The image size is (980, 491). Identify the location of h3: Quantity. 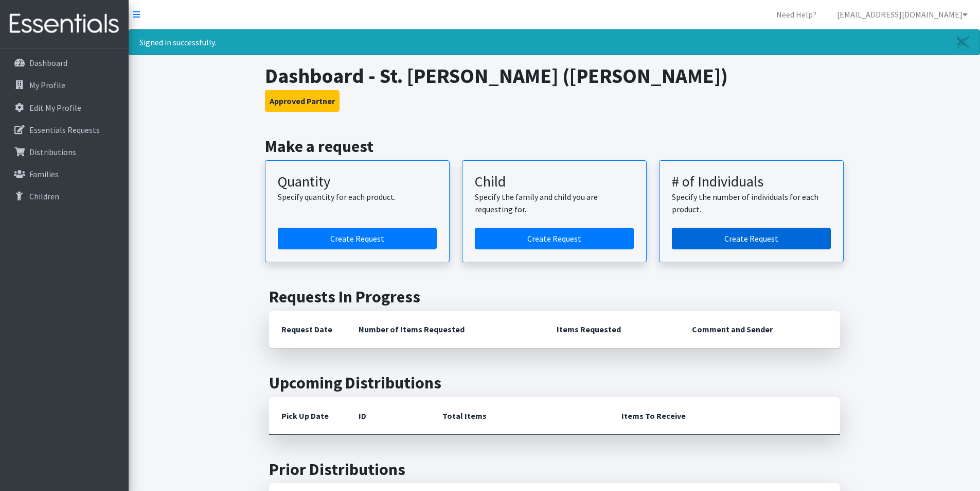
(358, 181).